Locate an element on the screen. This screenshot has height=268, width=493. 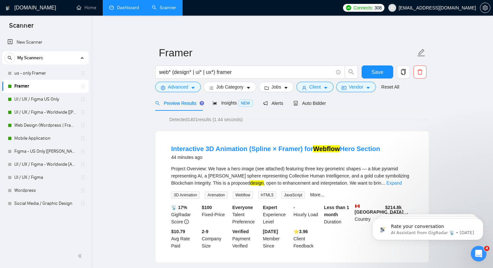
span: Vendor is located at coordinates (356, 87).